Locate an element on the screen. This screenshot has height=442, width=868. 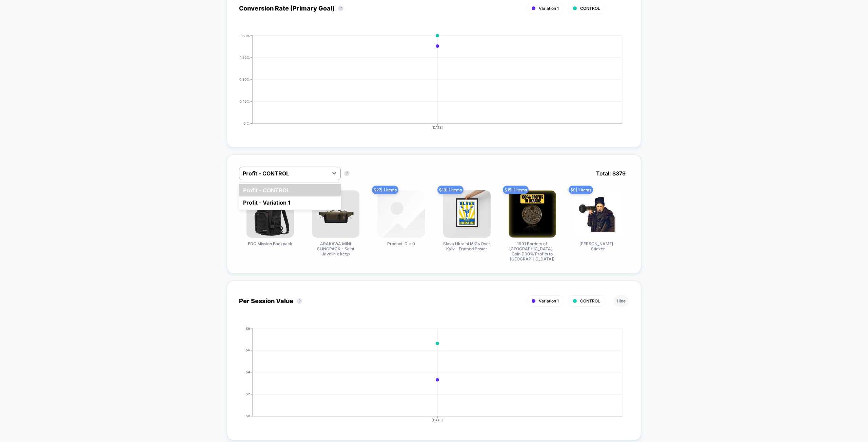
tspan: $4 is located at coordinates (248, 372).